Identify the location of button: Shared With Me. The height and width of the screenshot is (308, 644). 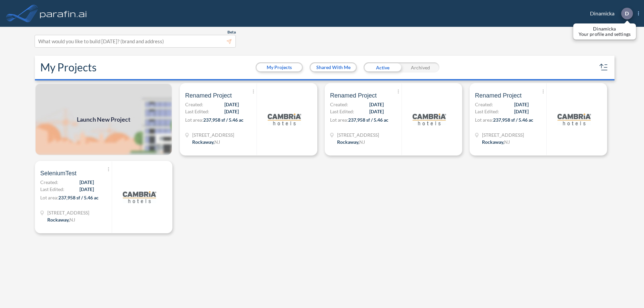
(333, 68).